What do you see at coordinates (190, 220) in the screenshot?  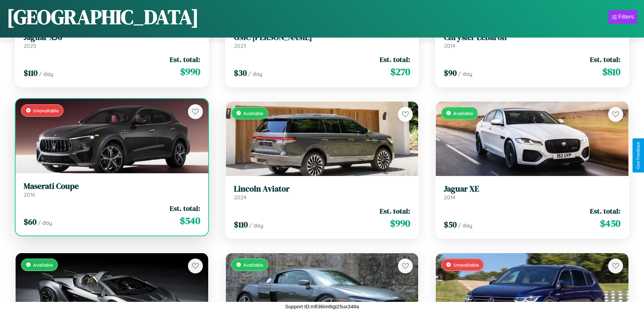 I see `span: $ 540` at bounding box center [190, 220].